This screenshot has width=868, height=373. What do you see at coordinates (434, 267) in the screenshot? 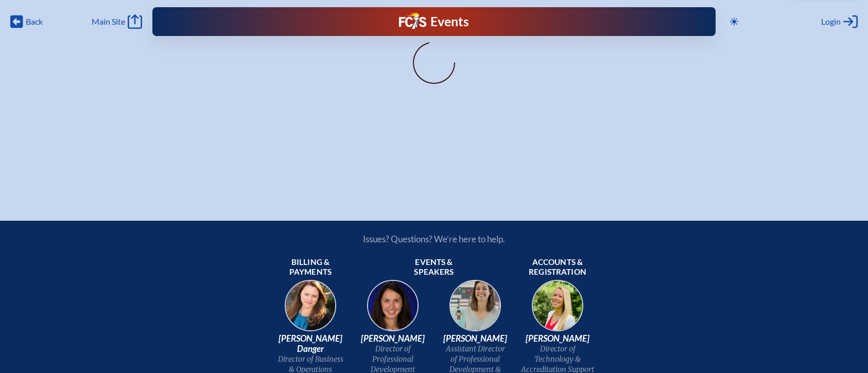
I see `span: Events & speakers` at bounding box center [434, 267].